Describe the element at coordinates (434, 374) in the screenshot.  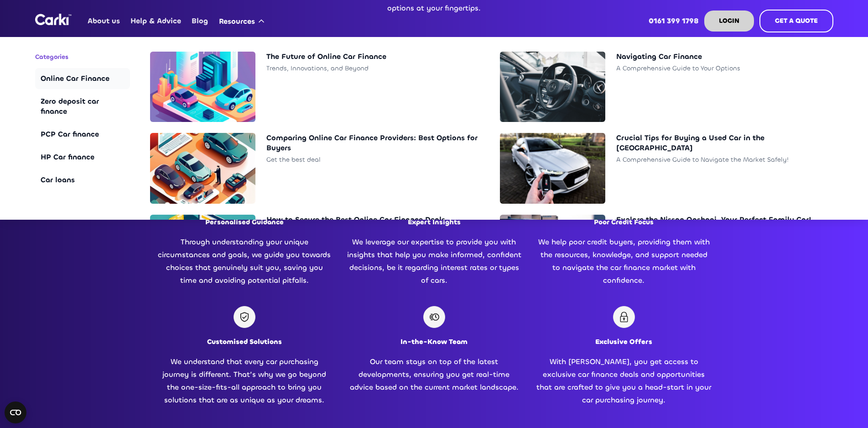
I see `span: Our team stays on top of the latest developments, ensuring you get real-time advice based on the ...` at that location.